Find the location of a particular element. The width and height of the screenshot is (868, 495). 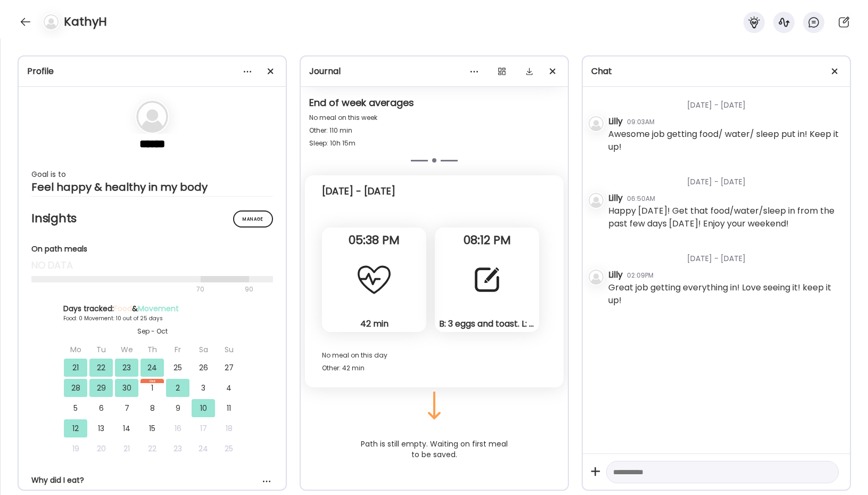

div: 7 is located at coordinates (126, 408).